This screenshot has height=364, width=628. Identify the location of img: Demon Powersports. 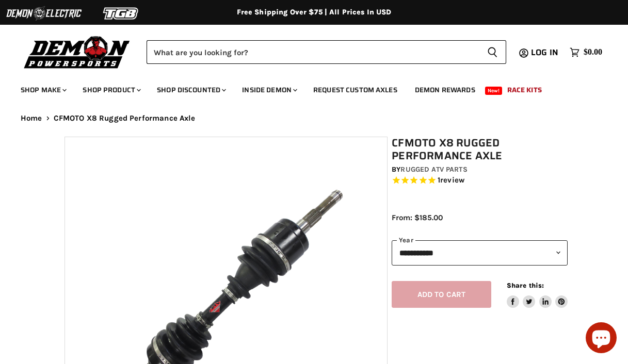
(77, 52).